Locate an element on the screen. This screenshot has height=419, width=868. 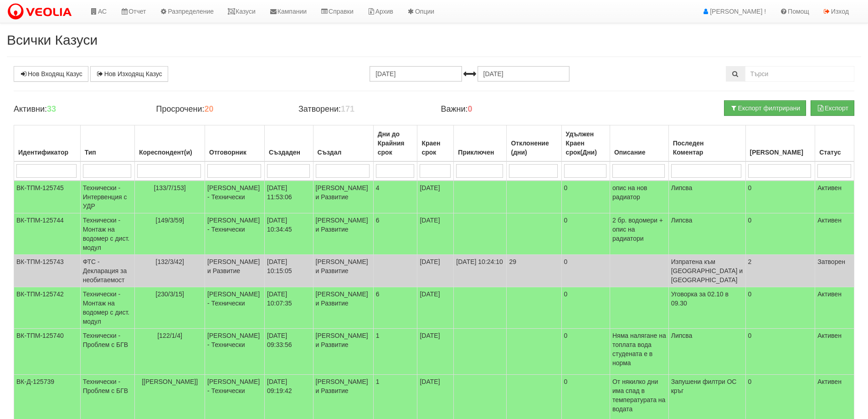
td: ВК-ТПМ-125740 is located at coordinates (47, 352).